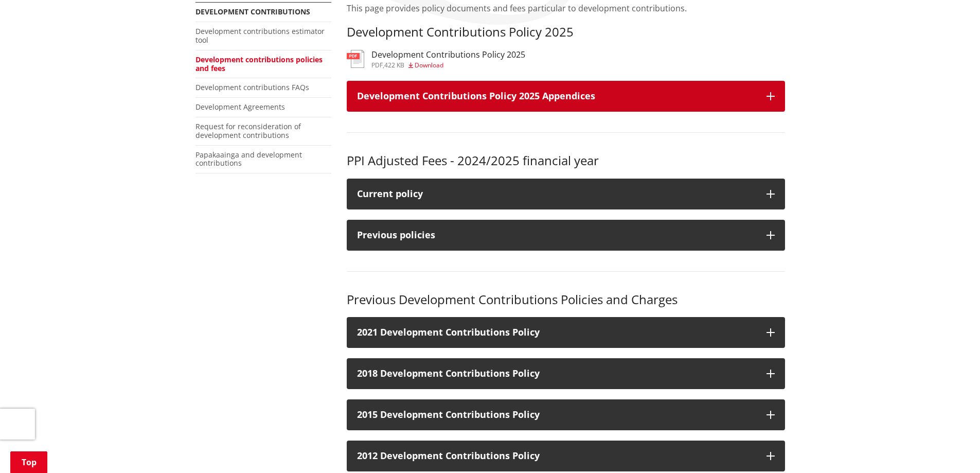 This screenshot has width=980, height=473. What do you see at coordinates (557, 456) in the screenshot?
I see `h3: 2012 Development Contributions Policy` at bounding box center [557, 456].